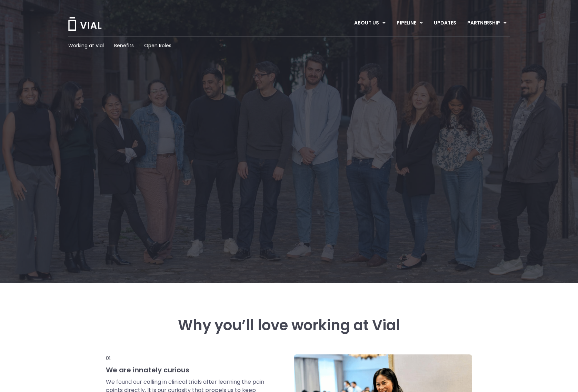  Describe the element at coordinates (185, 370) in the screenshot. I see `h3: We are innately curious` at that location.